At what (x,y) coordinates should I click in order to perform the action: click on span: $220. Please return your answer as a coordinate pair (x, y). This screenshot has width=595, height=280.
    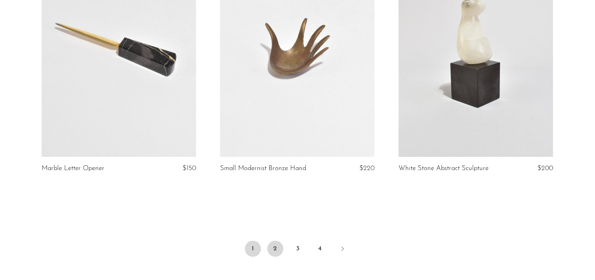
    Looking at the image, I should click on (367, 168).